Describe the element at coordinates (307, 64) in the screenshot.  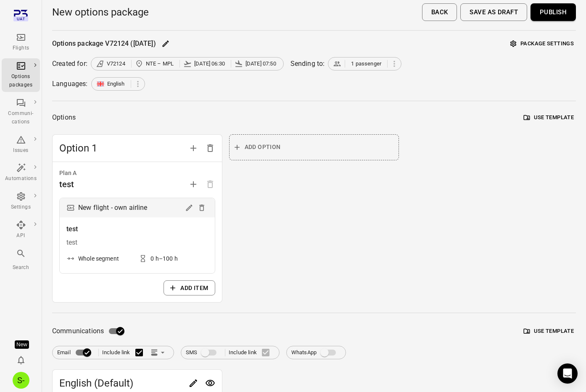
I see `div: Sending to:` at that location.